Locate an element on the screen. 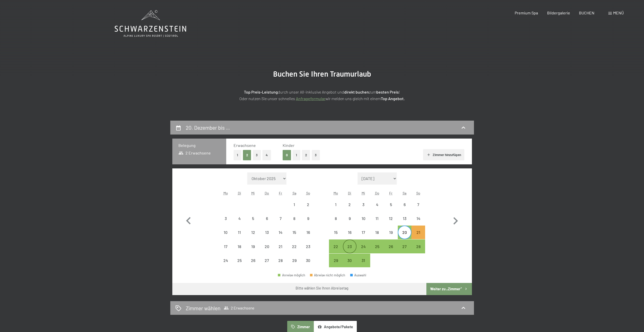  div: Tue Dec 09 2025 is located at coordinates (350, 219).